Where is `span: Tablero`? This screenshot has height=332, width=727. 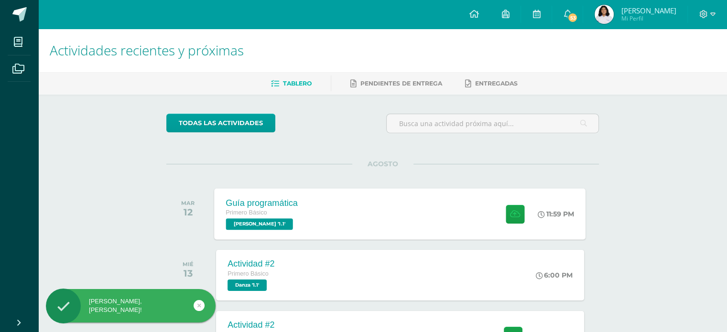 span: Tablero is located at coordinates (297, 83).